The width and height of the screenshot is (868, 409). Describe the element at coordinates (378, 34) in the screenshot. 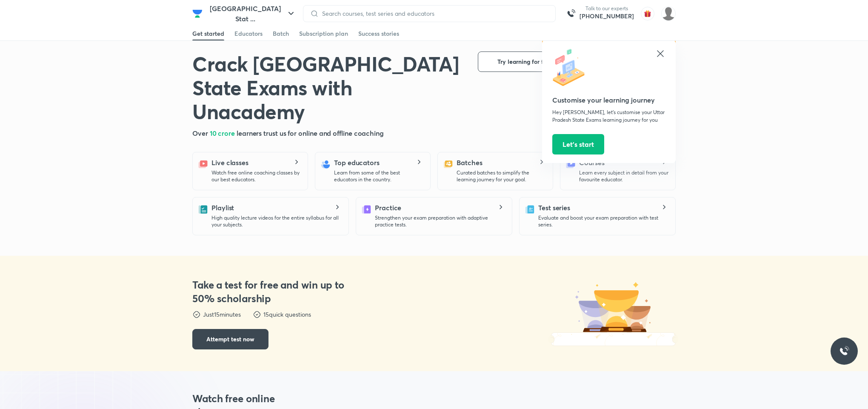

I see `a: Success stories` at that location.